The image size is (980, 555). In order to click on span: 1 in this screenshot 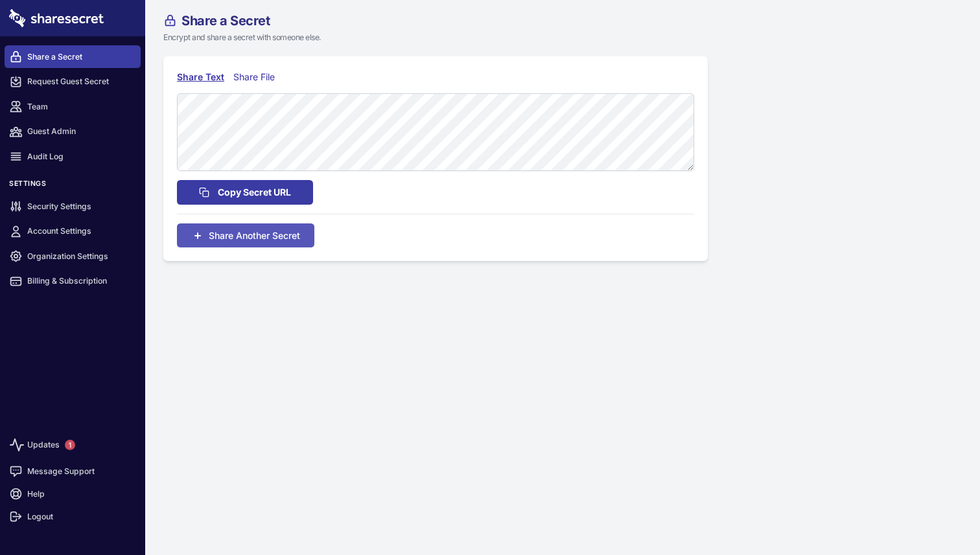, I will do `click(70, 445)`.